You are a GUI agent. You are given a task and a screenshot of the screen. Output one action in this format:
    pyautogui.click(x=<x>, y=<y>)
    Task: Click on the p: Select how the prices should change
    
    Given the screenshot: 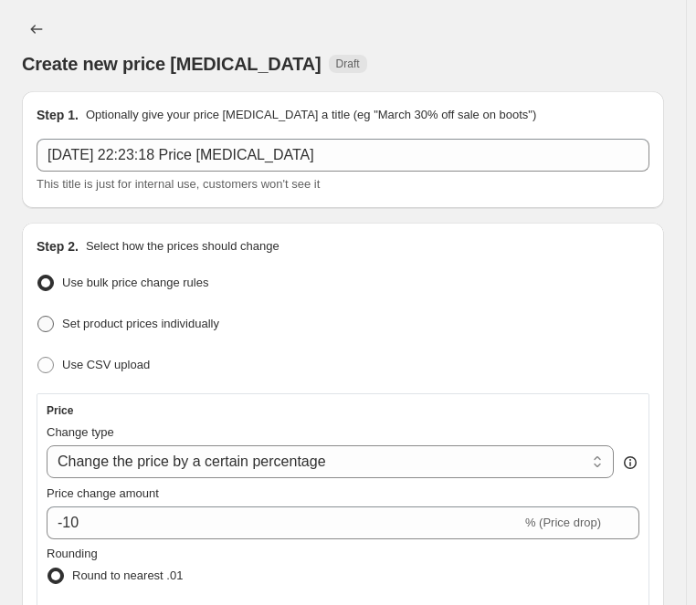 What is the action you would take?
    pyautogui.click(x=183, y=246)
    